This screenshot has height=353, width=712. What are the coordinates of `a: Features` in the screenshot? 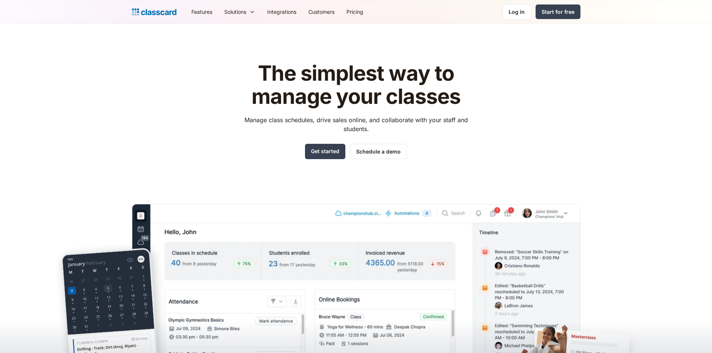 It's located at (202, 12).